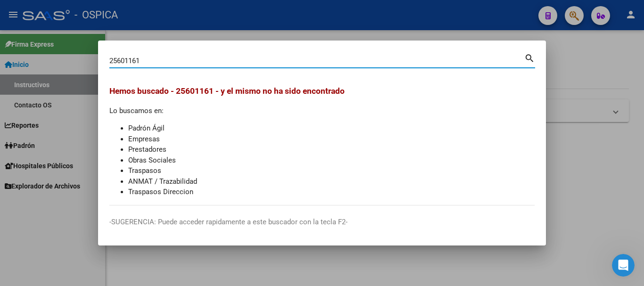  Describe the element at coordinates (322, 222) in the screenshot. I see `p: -SUGERENCIA: Puede acceder rapidamente a este buscador con la tecla F2-` at that location.